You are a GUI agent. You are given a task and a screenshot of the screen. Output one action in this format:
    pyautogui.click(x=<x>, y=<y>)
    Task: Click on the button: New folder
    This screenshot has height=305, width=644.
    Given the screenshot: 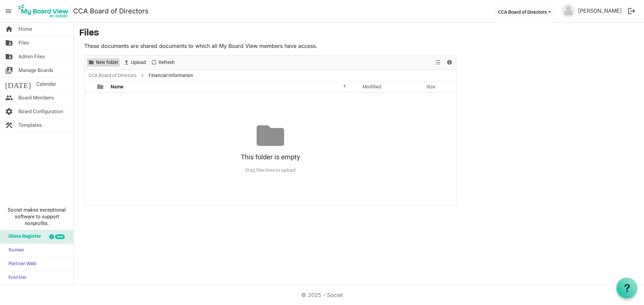 What is the action you would take?
    pyautogui.click(x=103, y=63)
    